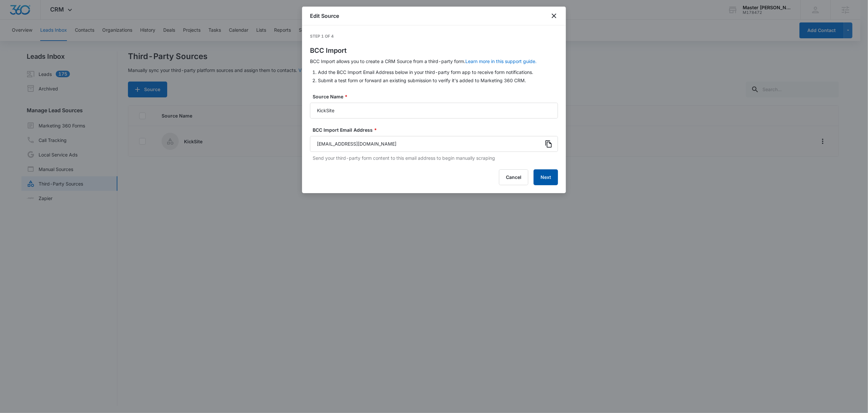 This screenshot has width=868, height=413. I want to click on label: Source Name, so click(437, 96).